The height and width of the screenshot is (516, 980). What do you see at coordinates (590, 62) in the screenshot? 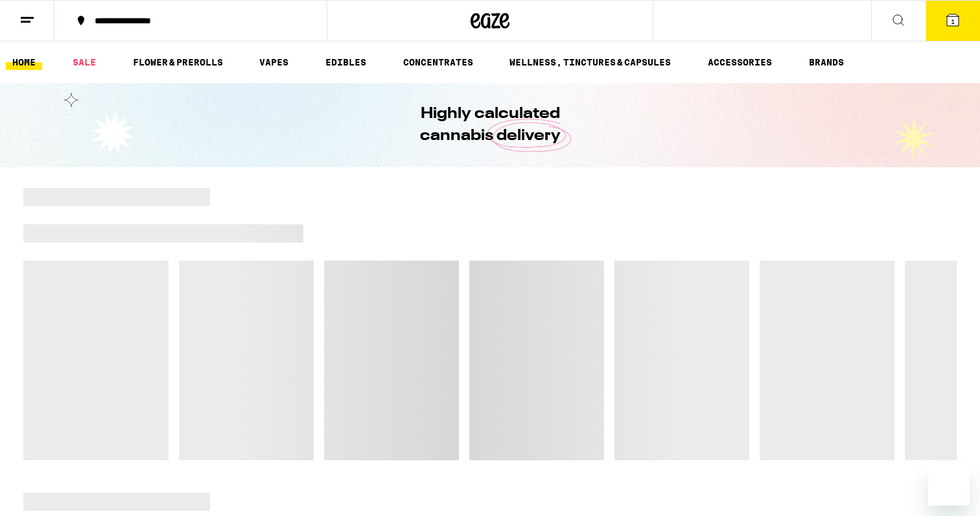
I see `a: WELLNESS, TINCTURES & CAPSULES` at bounding box center [590, 62].